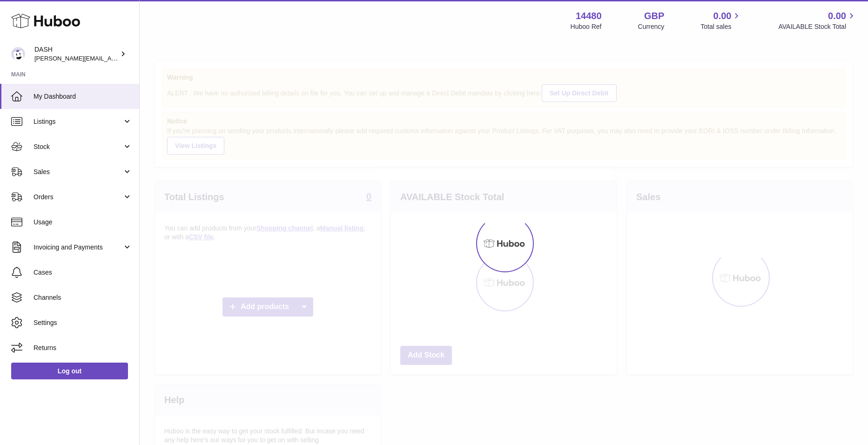 The height and width of the screenshot is (445, 868). Describe the element at coordinates (721, 21) in the screenshot. I see `a: 0.00 Total sales` at that location.